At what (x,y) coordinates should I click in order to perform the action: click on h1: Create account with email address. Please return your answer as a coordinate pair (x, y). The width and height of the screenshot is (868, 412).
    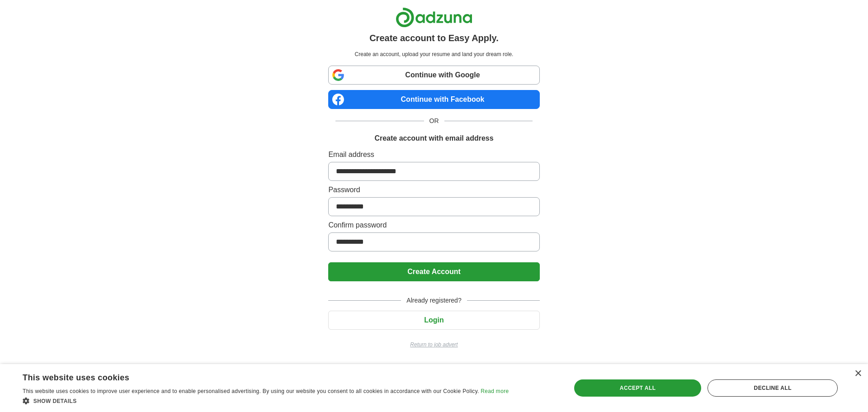
    Looking at the image, I should click on (434, 138).